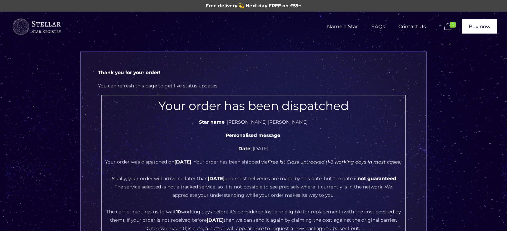 This screenshot has height=231, width=507. I want to click on b: Star name, so click(211, 122).